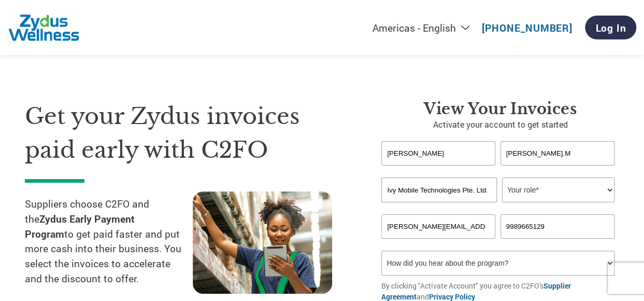 This screenshot has width=644, height=301. I want to click on div: Invalid first name or first name is too long, so click(439, 170).